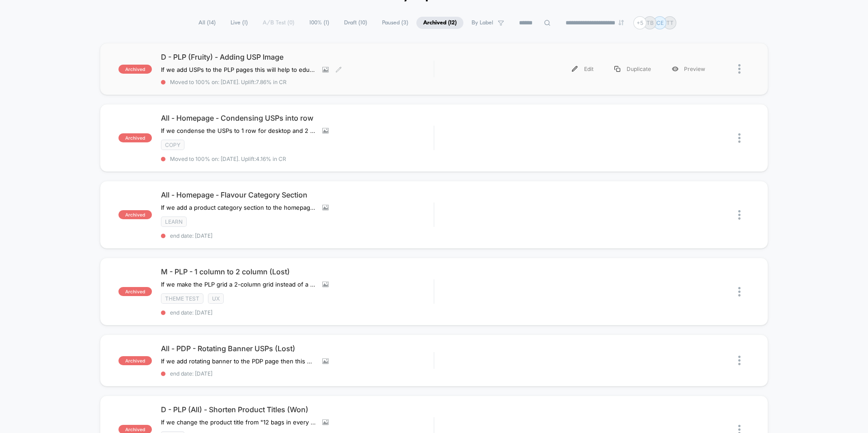  Describe the element at coordinates (238, 208) in the screenshot. I see `span: If we add a product category section to the homepage it will help pull through users to the colle...` at that location.